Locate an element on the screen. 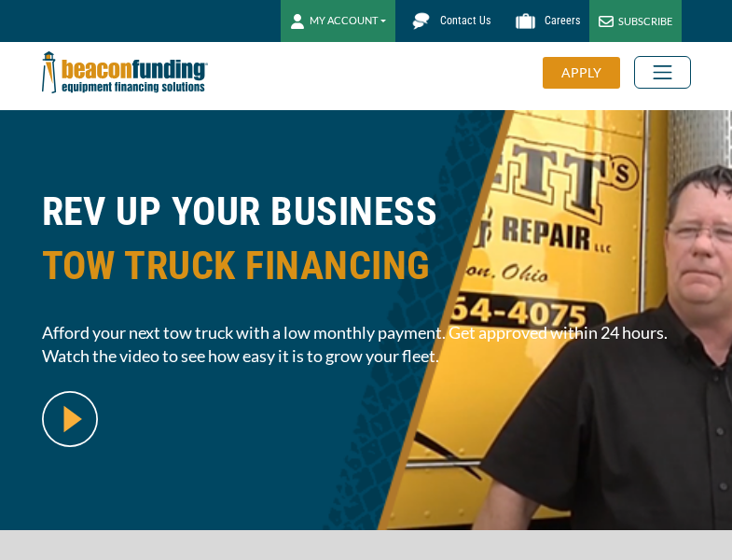 This screenshot has width=732, height=560. h1: REV UP YOUR BUSINESS is located at coordinates (367, 245).